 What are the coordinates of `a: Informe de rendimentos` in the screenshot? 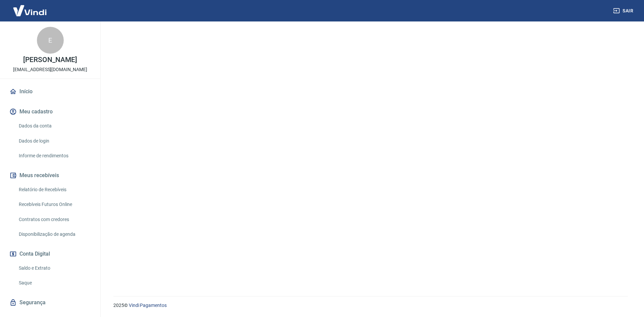 It's located at (54, 156).